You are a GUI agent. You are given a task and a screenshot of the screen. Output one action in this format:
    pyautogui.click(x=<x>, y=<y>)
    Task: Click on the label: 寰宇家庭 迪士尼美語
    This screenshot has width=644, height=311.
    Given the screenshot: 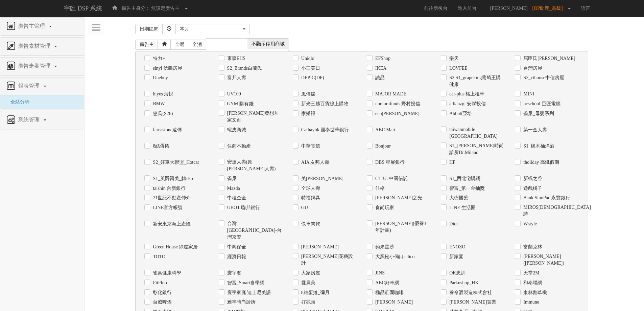 What is the action you would take?
    pyautogui.click(x=248, y=292)
    